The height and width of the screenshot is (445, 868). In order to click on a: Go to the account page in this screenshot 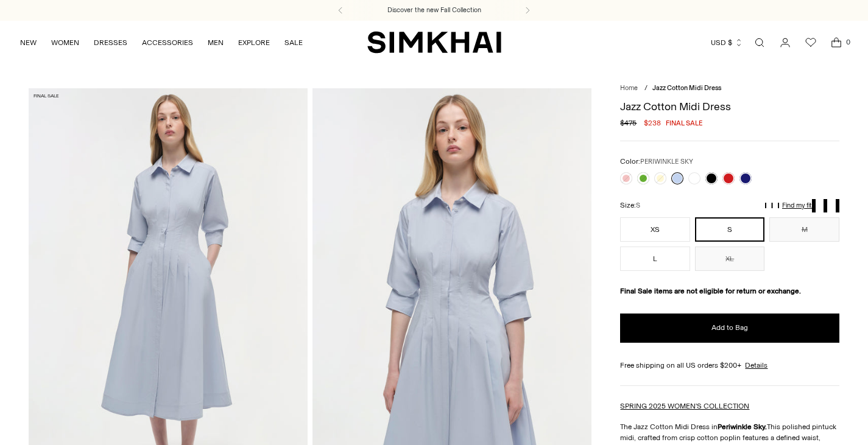, I will do `click(785, 43)`.